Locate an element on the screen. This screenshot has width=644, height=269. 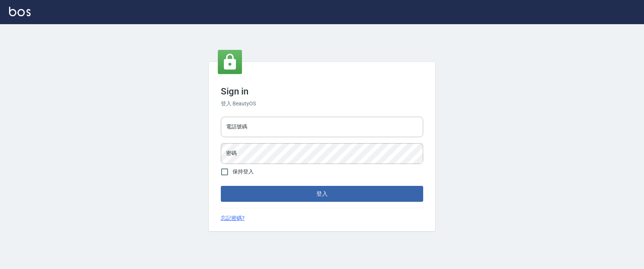
span: 保持登入 is located at coordinates (243, 171).